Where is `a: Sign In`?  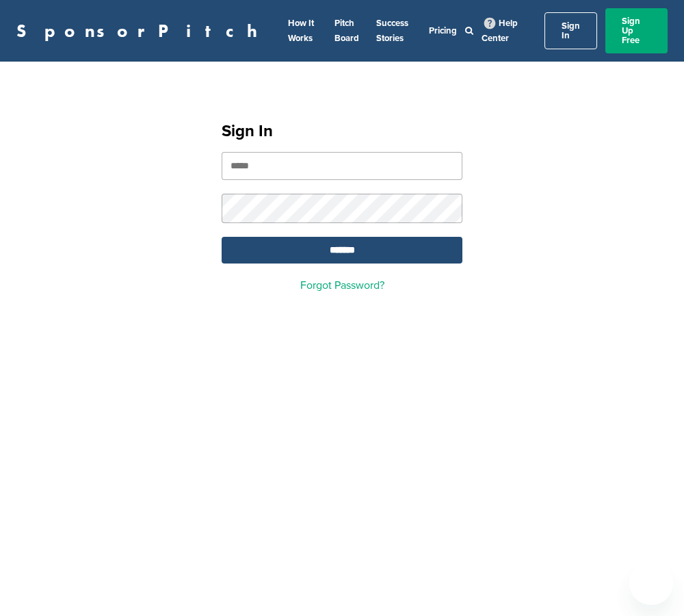 a: Sign In is located at coordinates (570, 31).